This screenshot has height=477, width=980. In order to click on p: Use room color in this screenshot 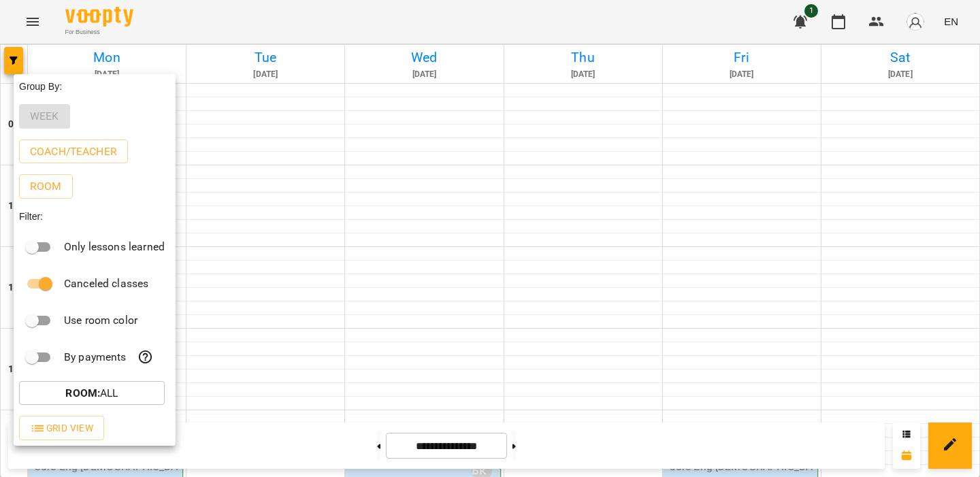, I will do `click(101, 320)`.